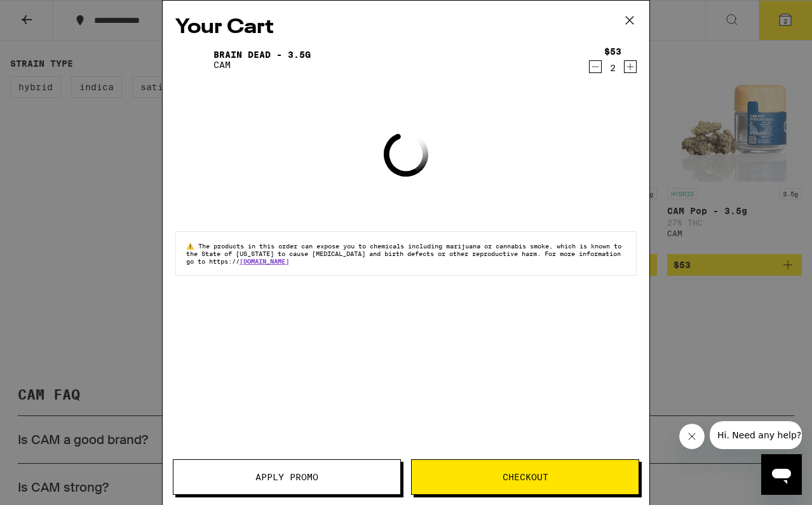 This screenshot has width=812, height=505. I want to click on span: Checkout, so click(525, 477).